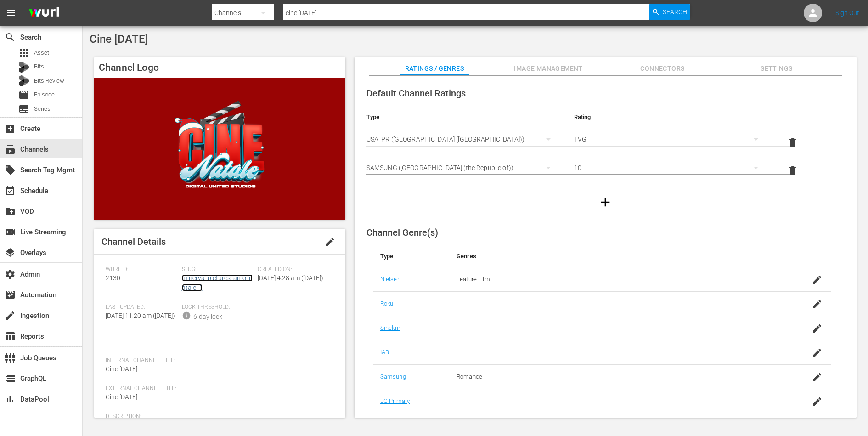 This screenshot has height=436, width=868. What do you see at coordinates (217, 283) in the screenshot?
I see `a: minerva_pictures_amoilnatale_1` at bounding box center [217, 283].